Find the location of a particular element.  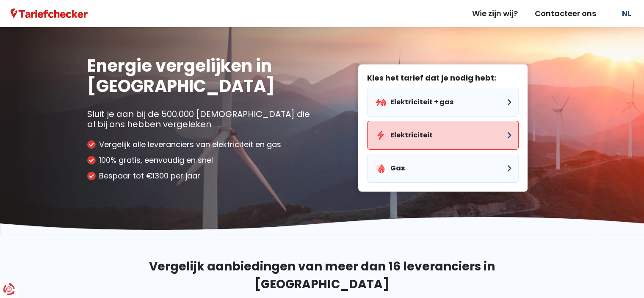

li: Bespaar tot €1300 per jaar is located at coordinates (202, 176).